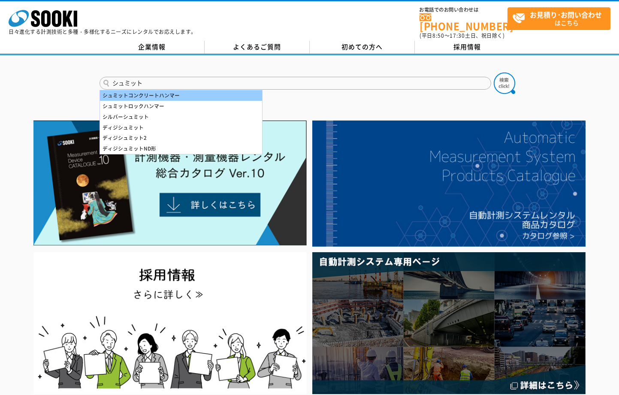 Image resolution: width=619 pixels, height=395 pixels. What do you see at coordinates (295, 83) in the screenshot?
I see `input: 商品名、型式、NETIS番号を入力してください` at bounding box center [295, 83].